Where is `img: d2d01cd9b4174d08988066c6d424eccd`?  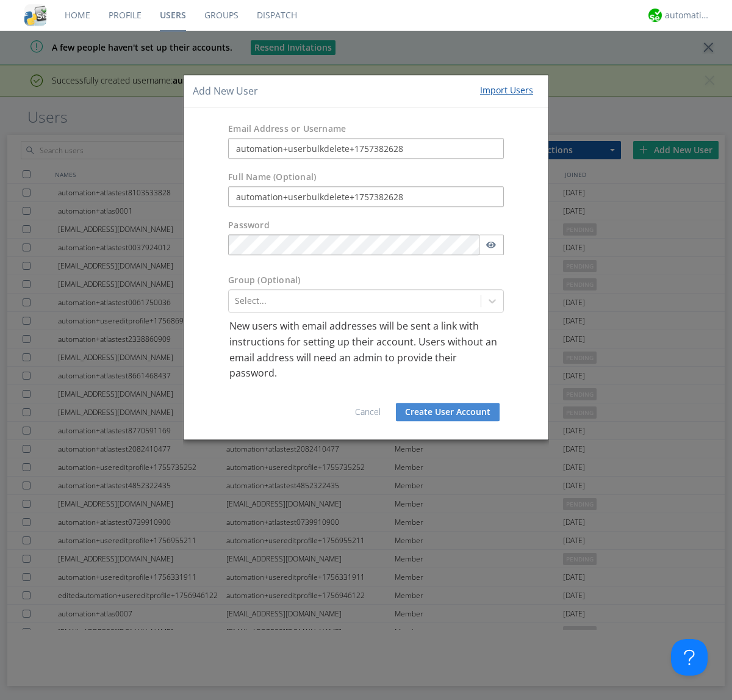 img: d2d01cd9b4174d08988066c6d424eccd is located at coordinates (655, 15).